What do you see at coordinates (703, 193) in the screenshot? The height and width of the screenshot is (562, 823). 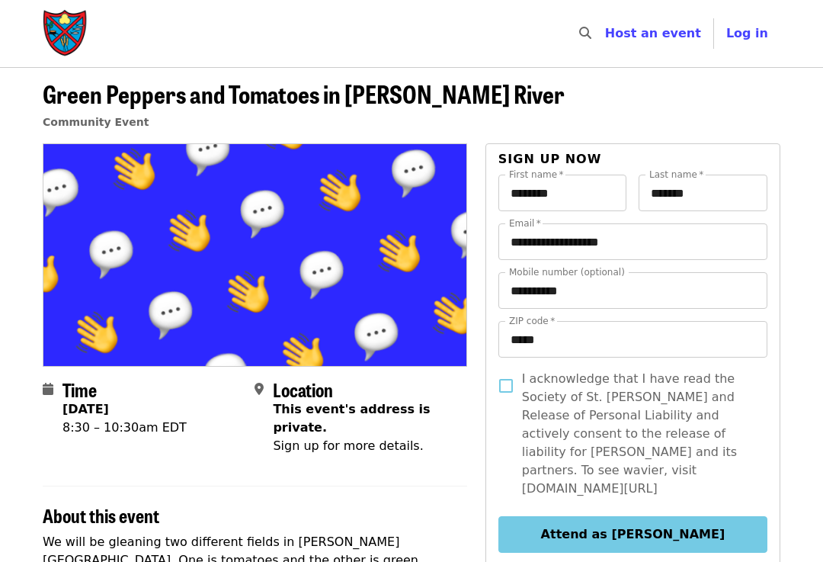 I see `input: Last name` at bounding box center [703, 193].